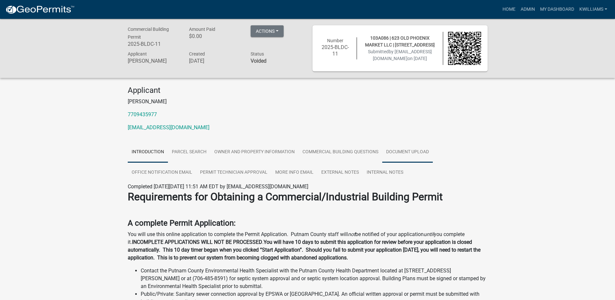  Describe the element at coordinates (215, 36) in the screenshot. I see `h6: $0.00` at that location.